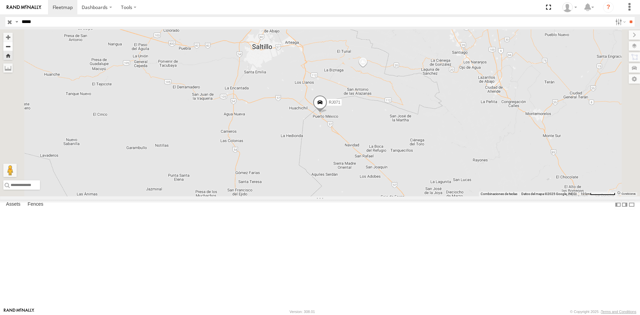 This screenshot has width=640, height=315. Describe the element at coordinates (549, 194) in the screenshot. I see `span: Datos del mapa ©2025 Google, INEGI` at that location.